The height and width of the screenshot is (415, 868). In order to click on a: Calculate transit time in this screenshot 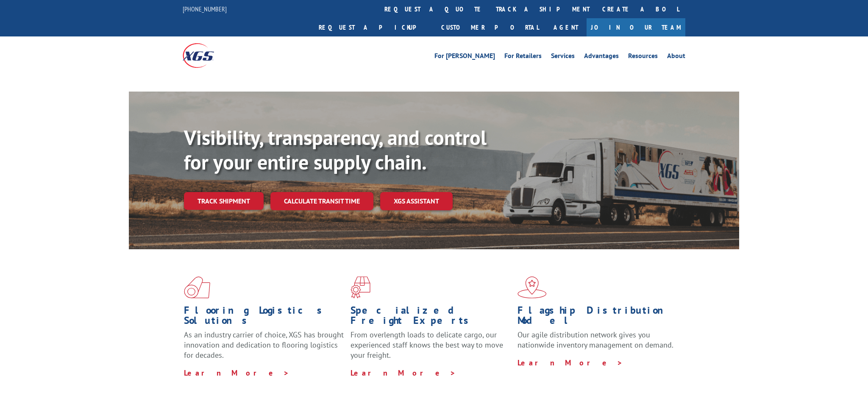, I will do `click(322, 201)`.